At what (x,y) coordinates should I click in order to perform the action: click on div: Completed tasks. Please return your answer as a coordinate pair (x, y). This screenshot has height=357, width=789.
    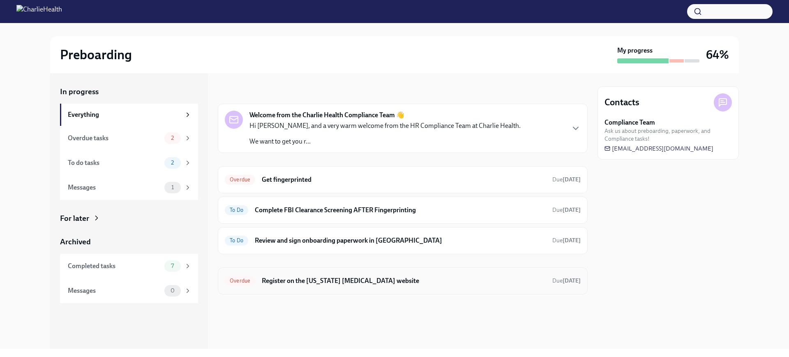
    Looking at the image, I should click on (114, 266).